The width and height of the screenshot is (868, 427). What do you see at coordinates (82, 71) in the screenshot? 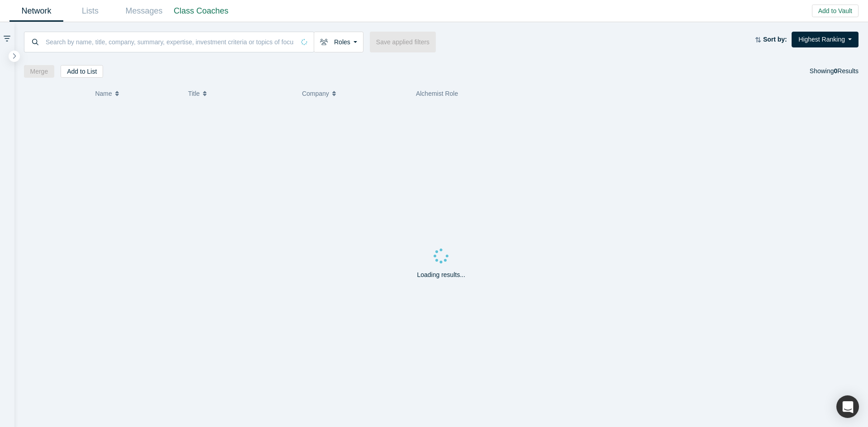
I see `button: Add to List` at bounding box center [82, 71].